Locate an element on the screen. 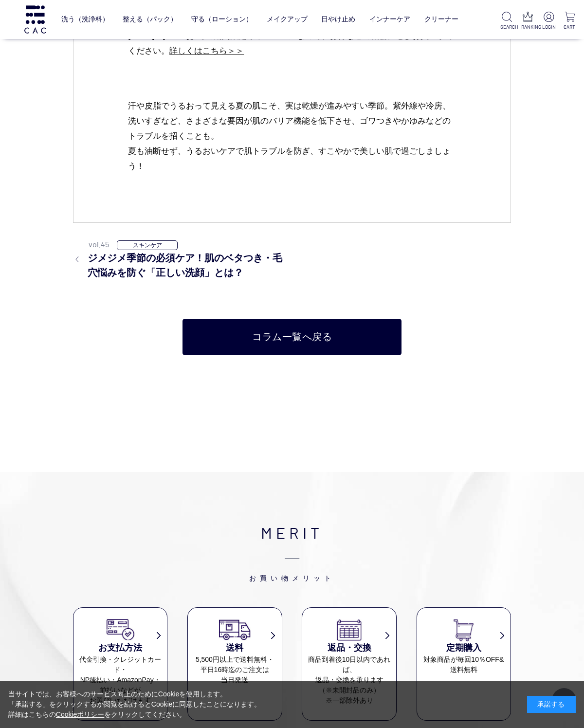 This screenshot has height=728, width=584. a: 詳しくはこちら＞＞ is located at coordinates (206, 51).